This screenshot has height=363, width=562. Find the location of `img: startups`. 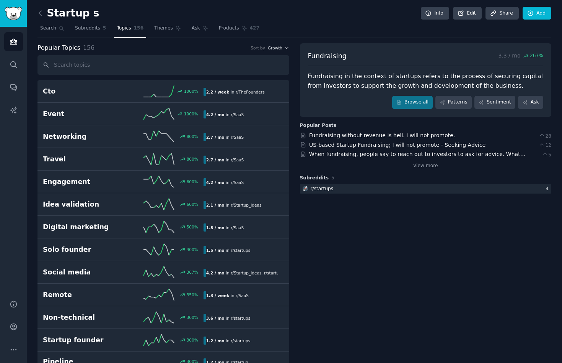

img: startups is located at coordinates (305, 188).